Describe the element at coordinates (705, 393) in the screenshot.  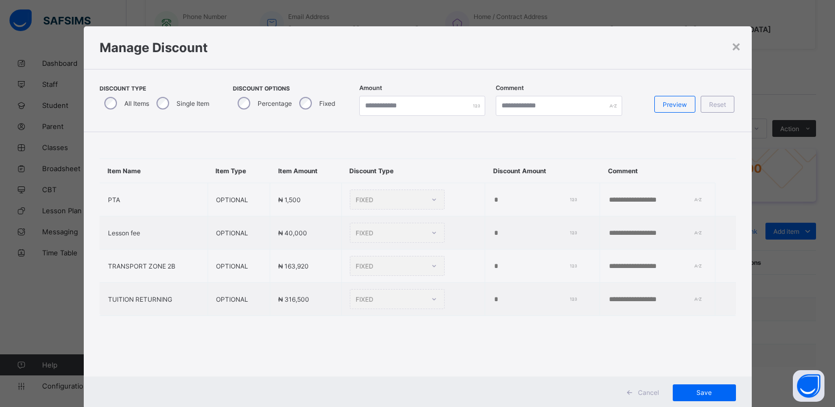
I see `span: Save` at that location.